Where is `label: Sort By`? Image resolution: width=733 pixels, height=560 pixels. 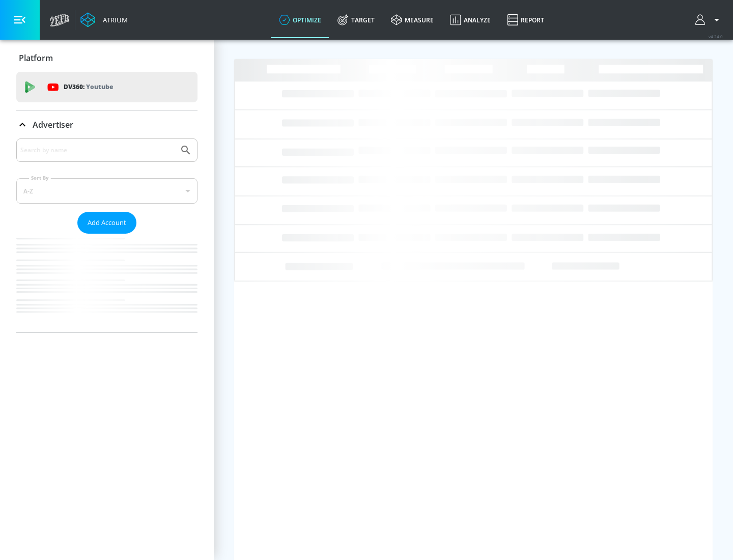 label: Sort By is located at coordinates (40, 177).